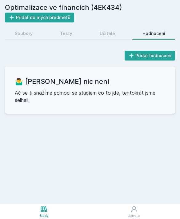 This screenshot has height=219, width=180. Describe the element at coordinates (134, 212) in the screenshot. I see `a: Uživatel` at that location.